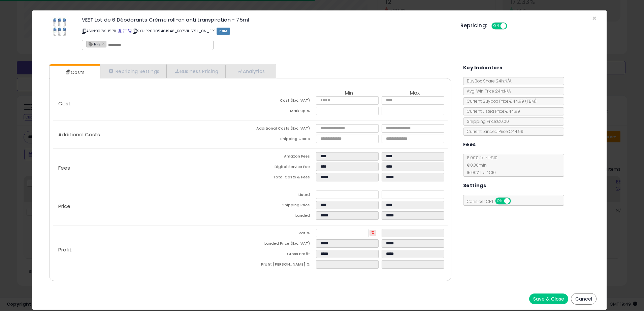 This screenshot has height=311, width=644. I want to click on a: Business Pricing, so click(196, 71).